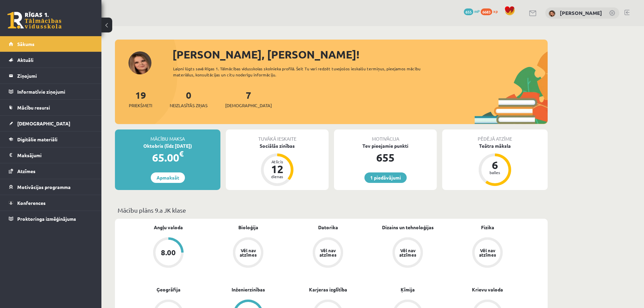 The width and height of the screenshot is (644, 308). What do you see at coordinates (34, 107) in the screenshot?
I see `span: Mācību resursi` at bounding box center [34, 107].